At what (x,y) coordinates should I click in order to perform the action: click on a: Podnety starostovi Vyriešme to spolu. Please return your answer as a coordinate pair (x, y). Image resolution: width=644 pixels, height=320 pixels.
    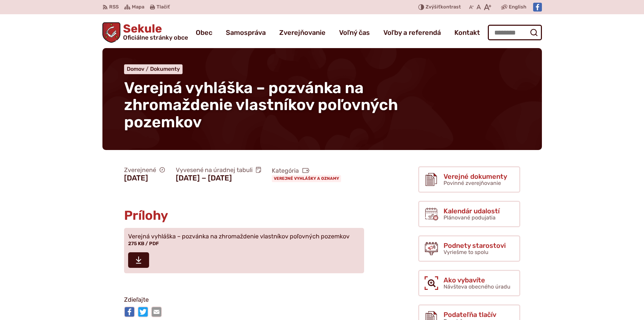
    Looking at the image, I should click on (469, 248).